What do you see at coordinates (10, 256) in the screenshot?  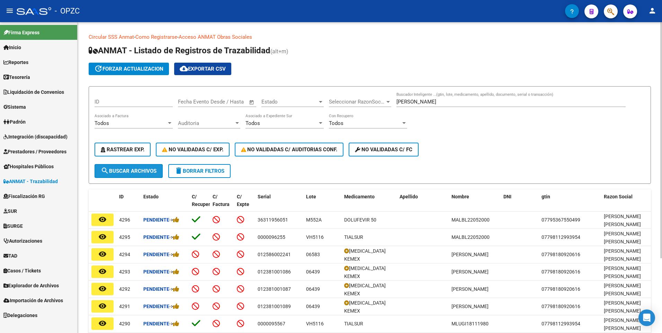 I see `span: TAD` at bounding box center [10, 256].